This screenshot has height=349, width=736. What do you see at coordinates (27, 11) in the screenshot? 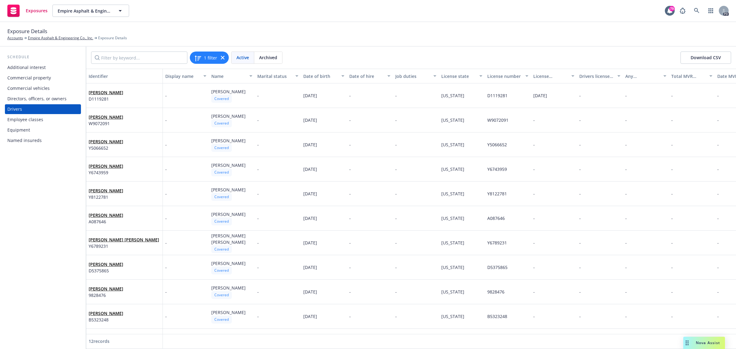
I see `a: Exposures` at bounding box center [27, 11].